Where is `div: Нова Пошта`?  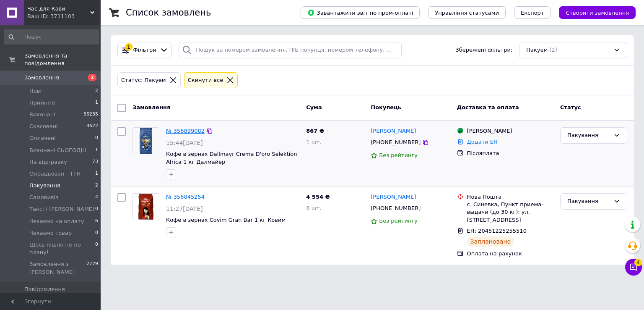 div: Нова Пошта is located at coordinates (511, 197).